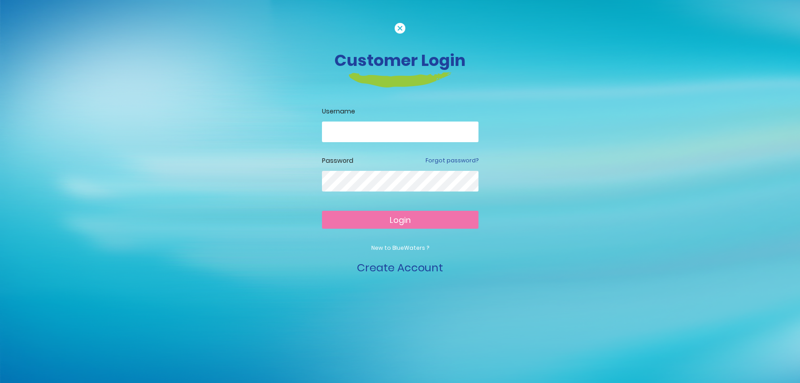  I want to click on a: Create Account, so click(400, 267).